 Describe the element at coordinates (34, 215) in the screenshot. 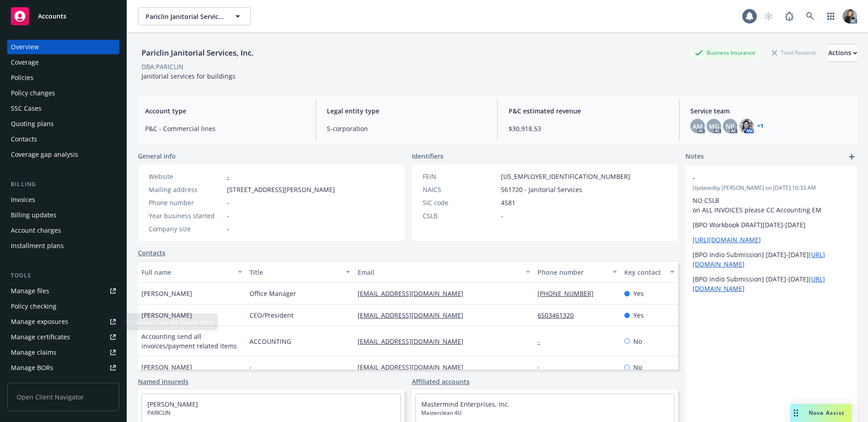

I see `div: Billing updates` at that location.